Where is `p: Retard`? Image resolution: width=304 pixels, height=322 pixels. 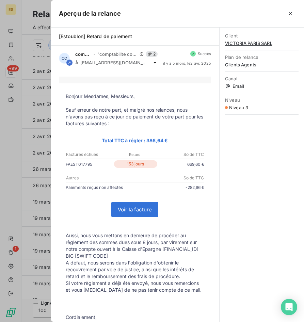
p: Retard is located at coordinates (135, 155).